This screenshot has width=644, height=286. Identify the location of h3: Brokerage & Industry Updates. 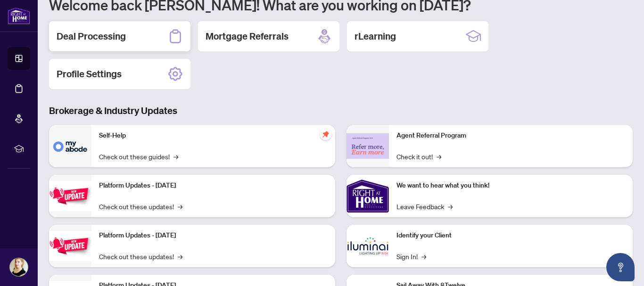
(341, 111).